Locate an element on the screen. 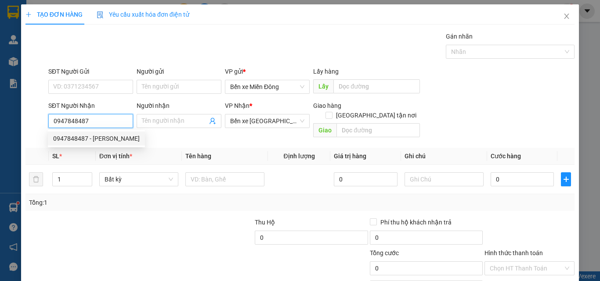  span: close is located at coordinates (566, 16).